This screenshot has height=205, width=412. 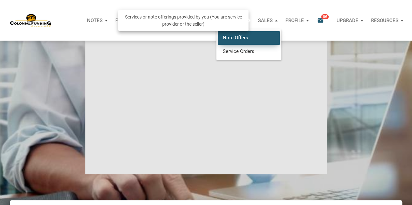 I want to click on a: Service Orders, so click(x=249, y=51).